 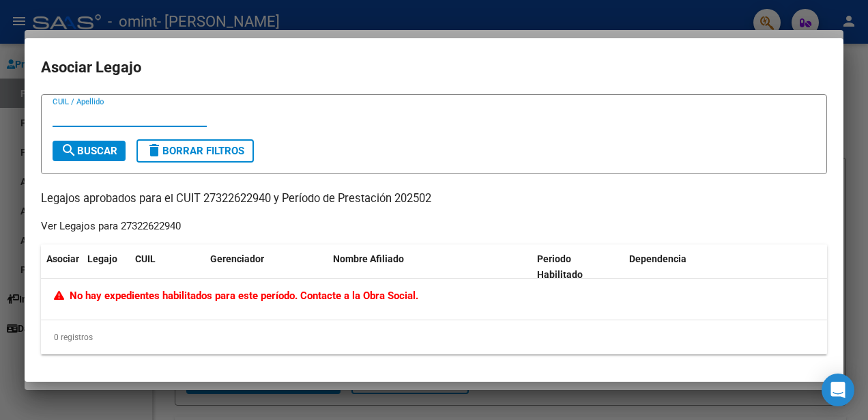 I want to click on button: Borrar Filtros, so click(x=196, y=151).